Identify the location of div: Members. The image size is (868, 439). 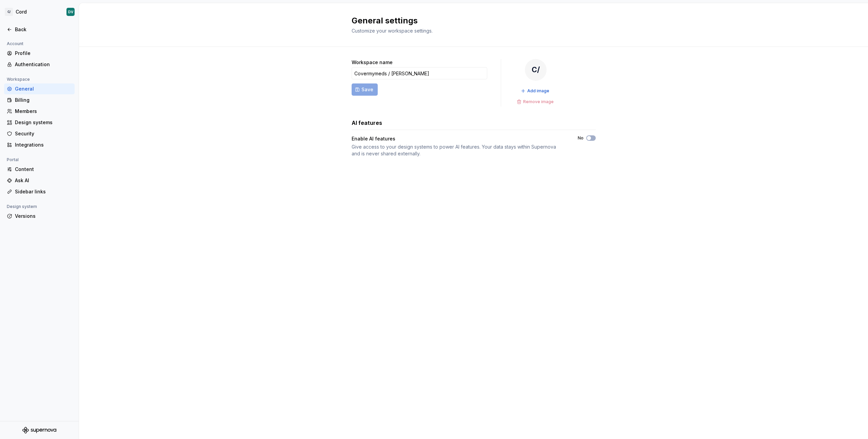
(43, 111).